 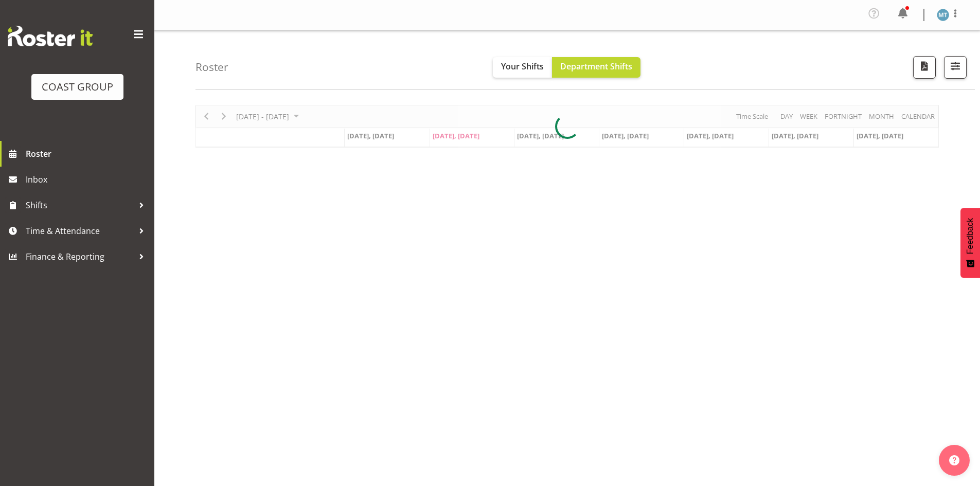 I want to click on button: Department Shifts, so click(x=596, y=67).